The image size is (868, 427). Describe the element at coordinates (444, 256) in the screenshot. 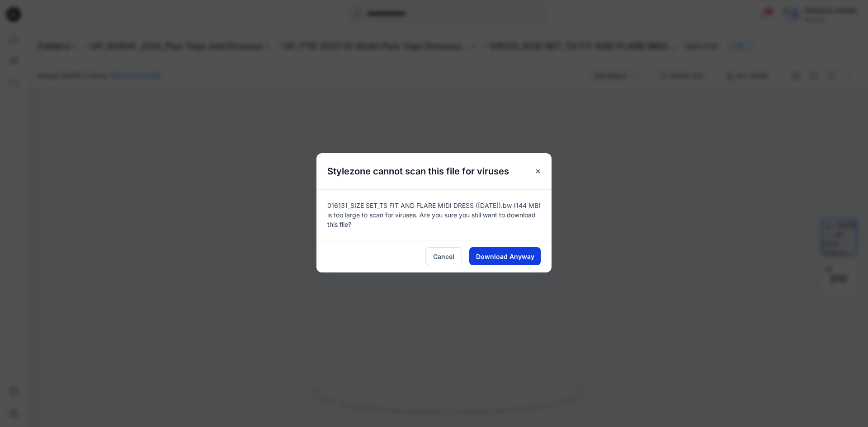

I see `span: Cancel` at that location.